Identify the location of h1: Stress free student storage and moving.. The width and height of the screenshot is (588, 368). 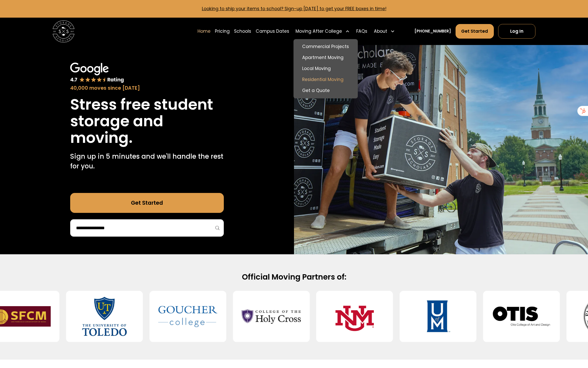
(147, 121).